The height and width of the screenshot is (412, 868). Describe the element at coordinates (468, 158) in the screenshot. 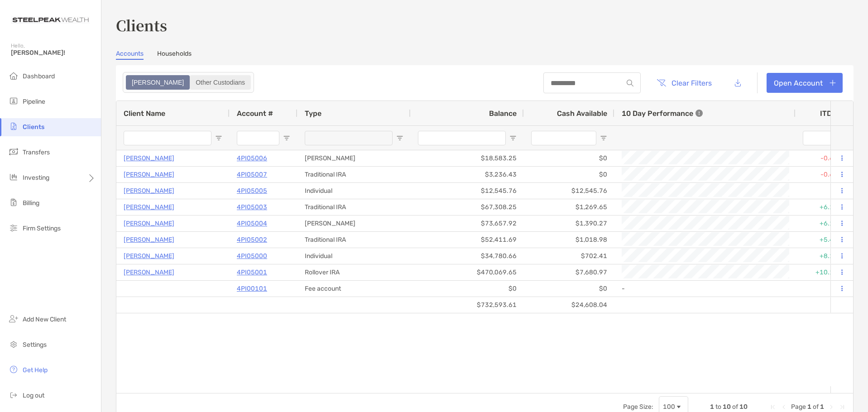

I see `div: $18,583.25` at that location.